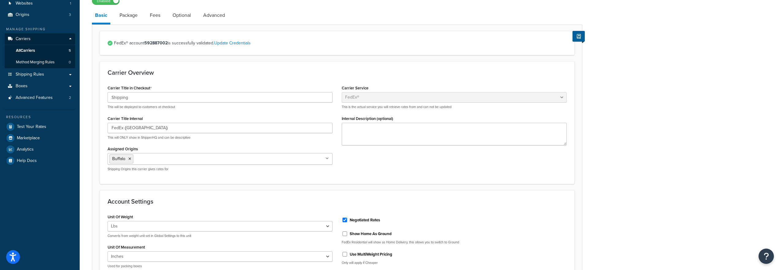  Describe the element at coordinates (40, 62) in the screenshot. I see `li: Method Merging Rules` at that location.